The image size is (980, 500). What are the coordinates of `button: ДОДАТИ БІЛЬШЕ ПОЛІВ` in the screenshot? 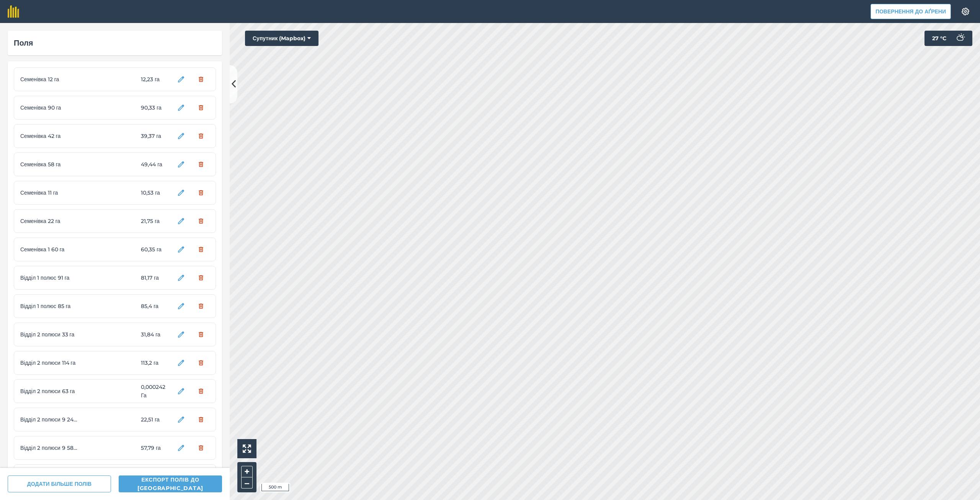 It's located at (59, 484).